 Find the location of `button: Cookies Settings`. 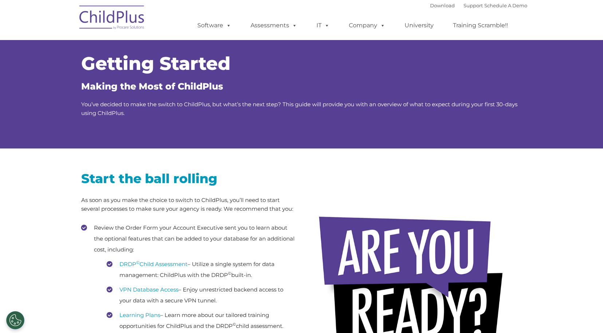

button: Cookies Settings is located at coordinates (15, 320).